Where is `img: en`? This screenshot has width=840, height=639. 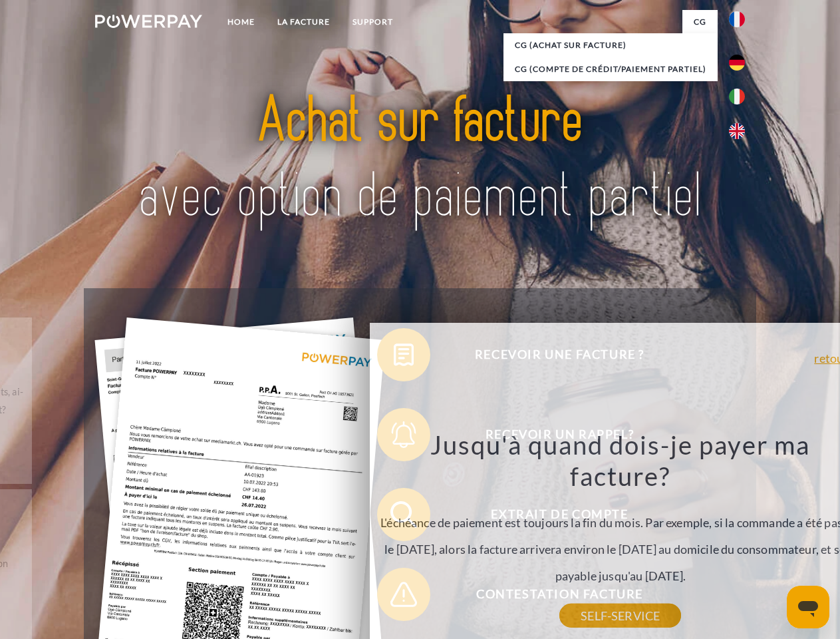 img: en is located at coordinates (737, 131).